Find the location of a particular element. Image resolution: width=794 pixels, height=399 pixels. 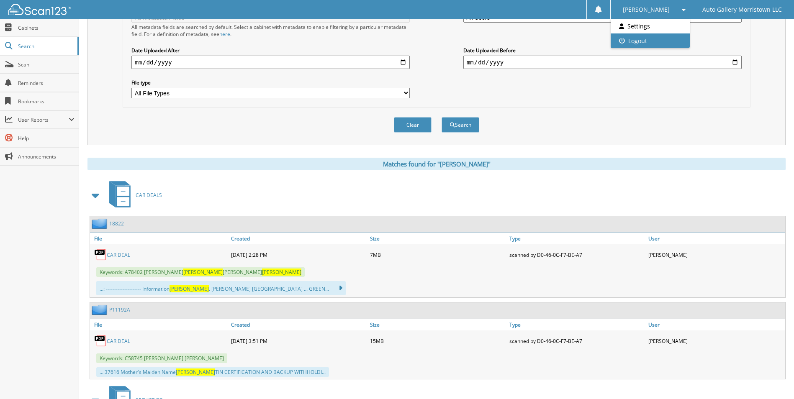

span: Search is located at coordinates (46, 46).